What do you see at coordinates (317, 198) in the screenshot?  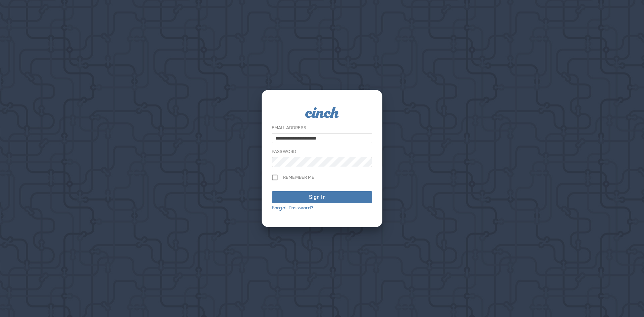 I see `div: Sign In` at bounding box center [317, 198].